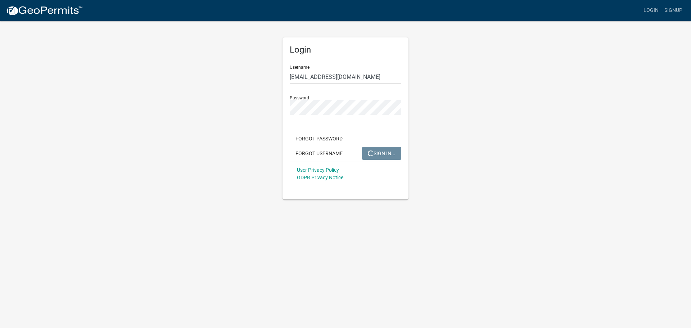 This screenshot has height=328, width=691. I want to click on a: User Privacy Policy, so click(318, 170).